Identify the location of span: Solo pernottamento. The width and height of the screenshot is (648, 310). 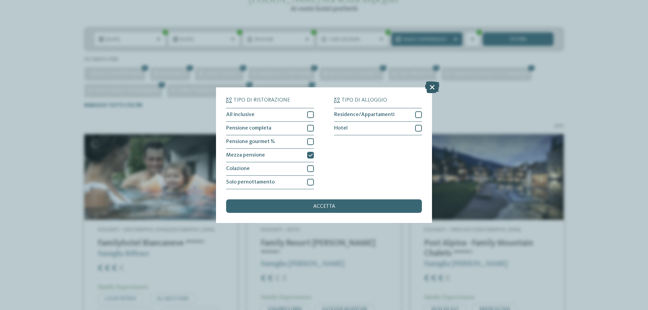
(250, 182).